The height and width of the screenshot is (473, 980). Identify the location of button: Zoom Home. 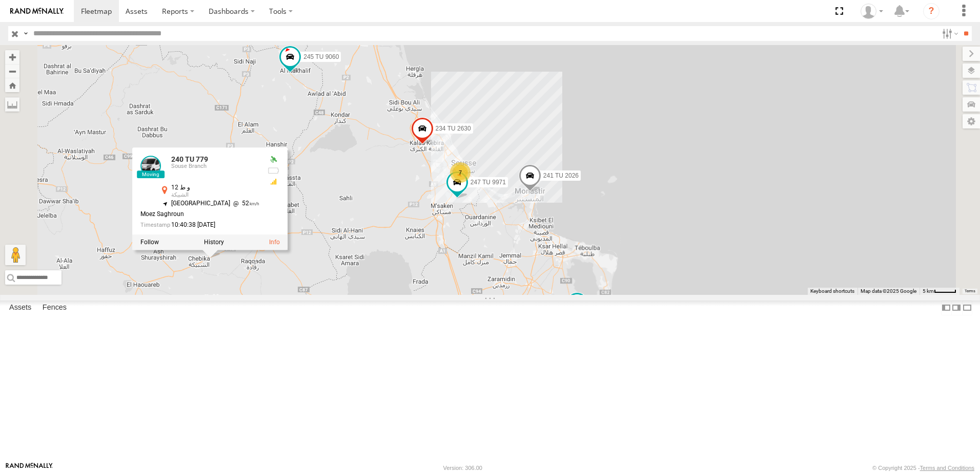
(12, 85).